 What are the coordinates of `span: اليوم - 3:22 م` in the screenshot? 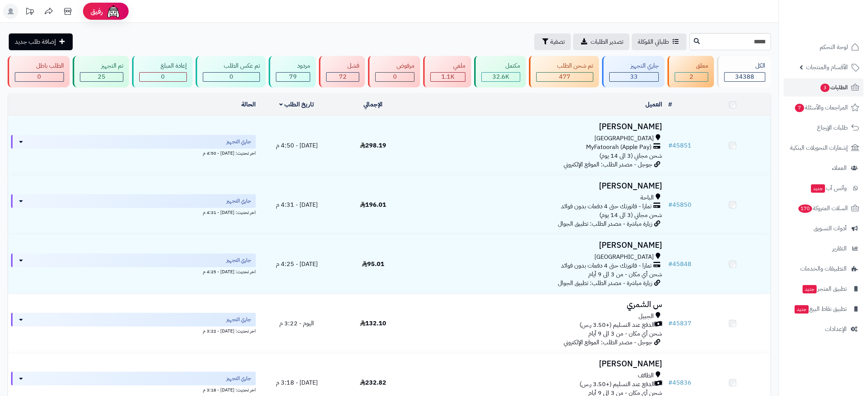 It's located at (297, 324).